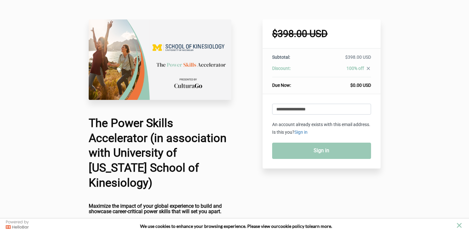 The image size is (469, 232). Describe the element at coordinates (360, 85) in the screenshot. I see `span: $0.00 USD` at that location.